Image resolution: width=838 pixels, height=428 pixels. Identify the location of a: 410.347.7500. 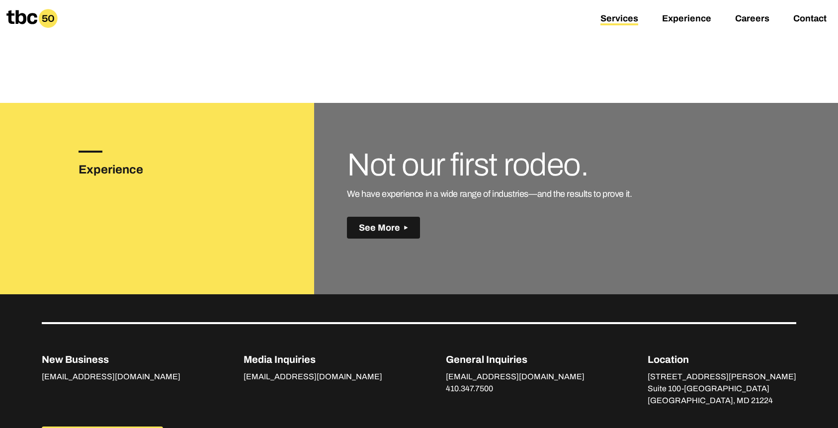
(469, 390).